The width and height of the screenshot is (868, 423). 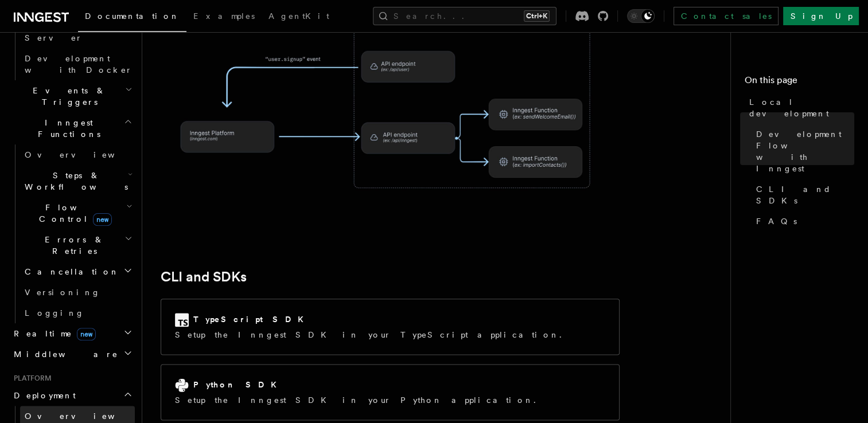 What do you see at coordinates (66, 129) in the screenshot?
I see `span: Inngest Functions` at bounding box center [66, 129].